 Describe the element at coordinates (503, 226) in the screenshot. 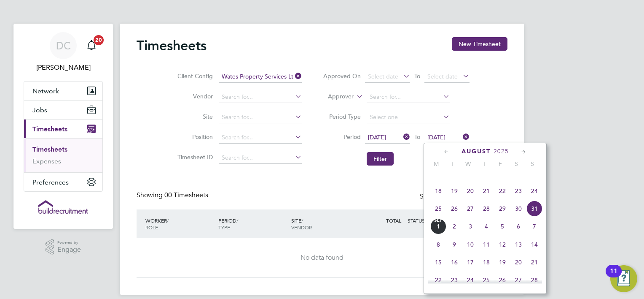

I see `span: 5` at that location.